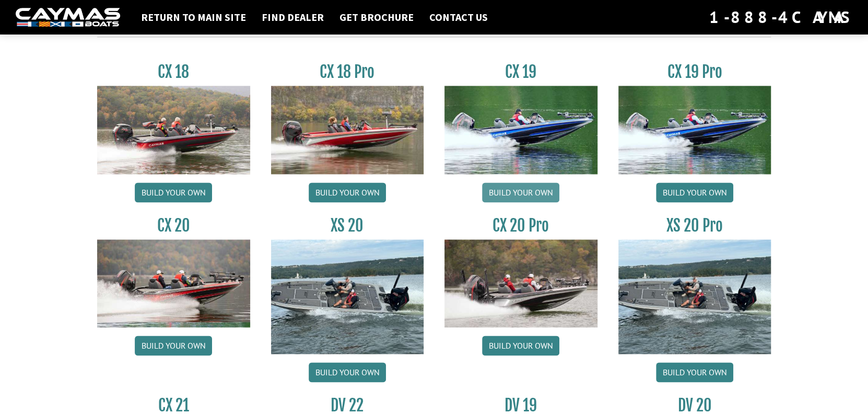 This screenshot has width=868, height=414. What do you see at coordinates (695, 225) in the screenshot?
I see `h3: XS 20 Pro` at bounding box center [695, 225].